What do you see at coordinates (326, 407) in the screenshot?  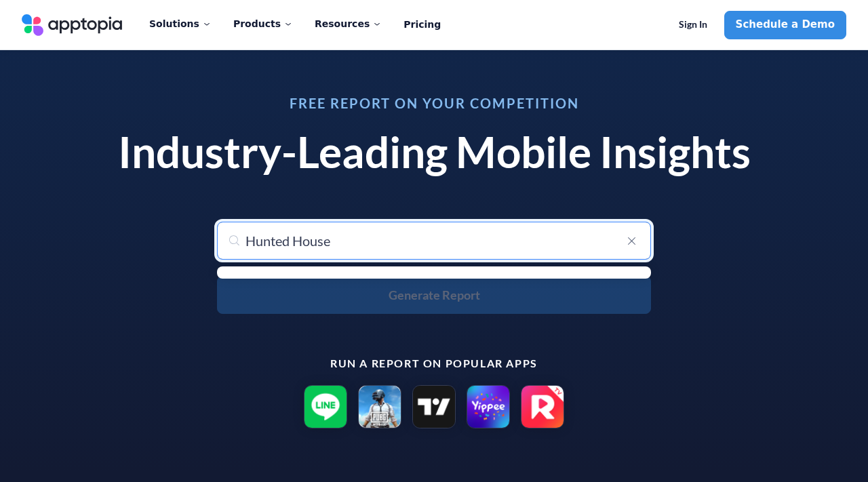 I see `img: LINE icon` at bounding box center [326, 407].